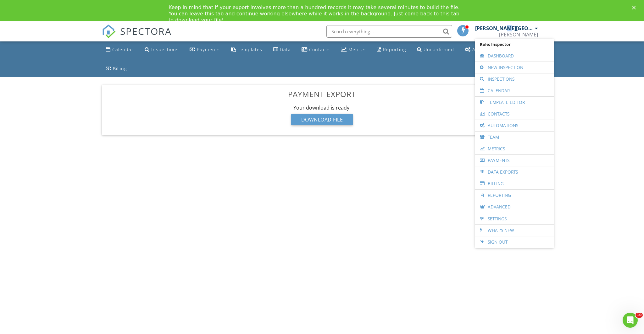  What do you see at coordinates (514, 137) in the screenshot?
I see `a: Team` at bounding box center [514, 137].